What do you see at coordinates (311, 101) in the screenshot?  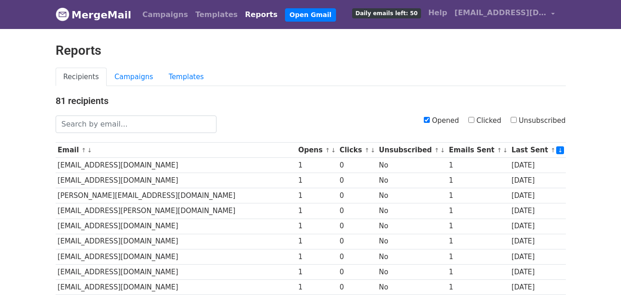 I see `h4: 81 recipients` at bounding box center [311, 101].